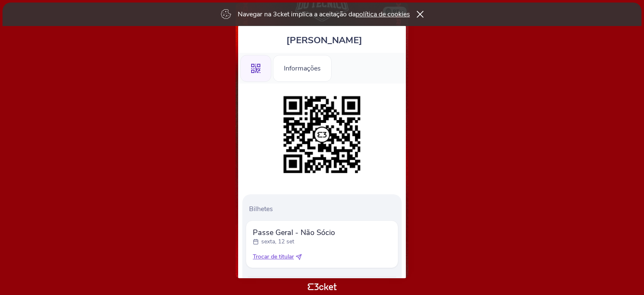  Describe the element at coordinates (294, 233) in the screenshot. I see `span: Passe Geral - Não Sócio` at that location.